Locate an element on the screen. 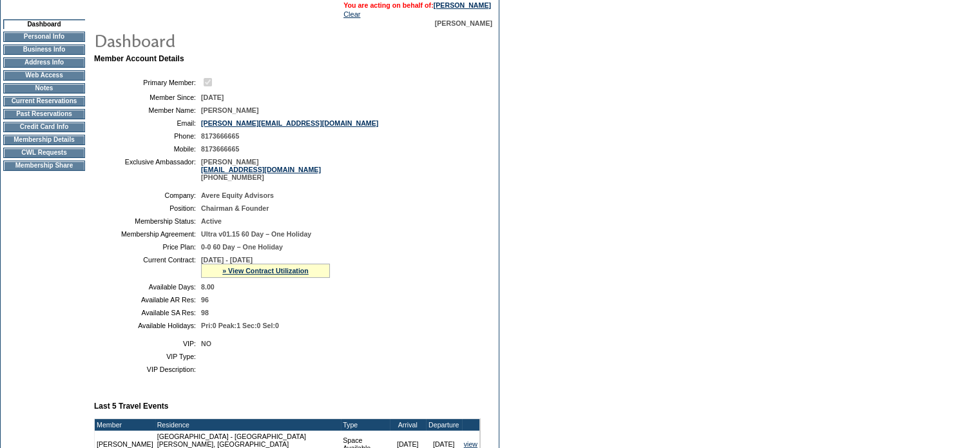 This screenshot has height=448, width=980. a: » View Contract Utilization is located at coordinates (266, 271).